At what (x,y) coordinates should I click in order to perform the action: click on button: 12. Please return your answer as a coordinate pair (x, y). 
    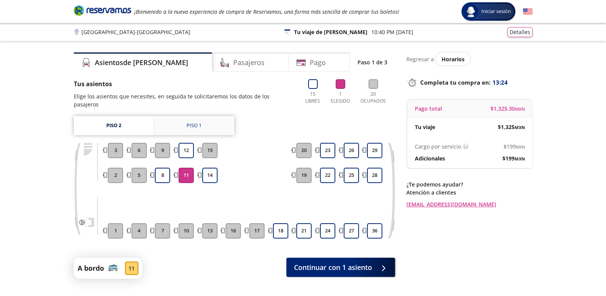
    Looking at the image, I should click on (186, 150).